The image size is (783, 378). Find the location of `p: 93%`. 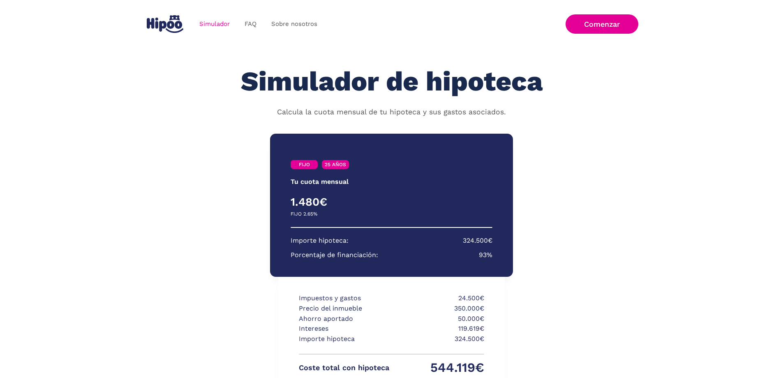

p: 93% is located at coordinates (485, 255).